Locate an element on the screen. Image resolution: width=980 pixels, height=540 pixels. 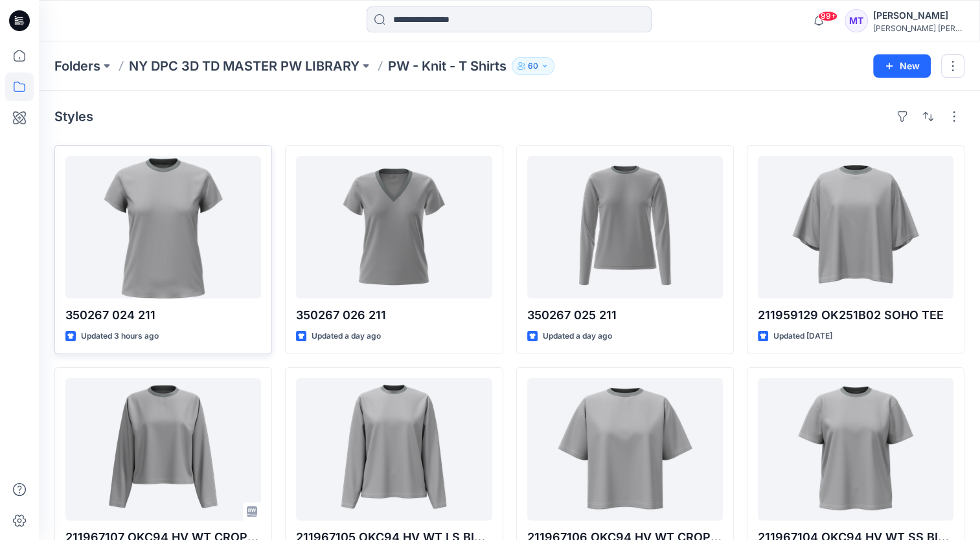
a: 211959129 OK251B02 SOHO TEE is located at coordinates (856, 228).